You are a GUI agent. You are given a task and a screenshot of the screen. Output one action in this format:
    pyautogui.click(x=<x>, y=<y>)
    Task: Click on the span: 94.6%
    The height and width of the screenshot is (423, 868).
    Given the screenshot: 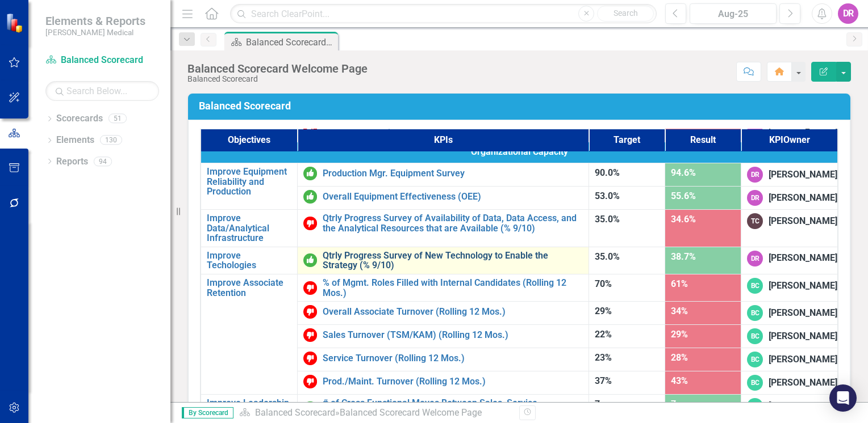 What is the action you would take?
    pyautogui.click(x=683, y=173)
    